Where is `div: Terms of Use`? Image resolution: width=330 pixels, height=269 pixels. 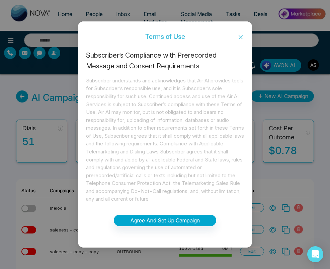
div: Terms of Use is located at coordinates (165, 36).